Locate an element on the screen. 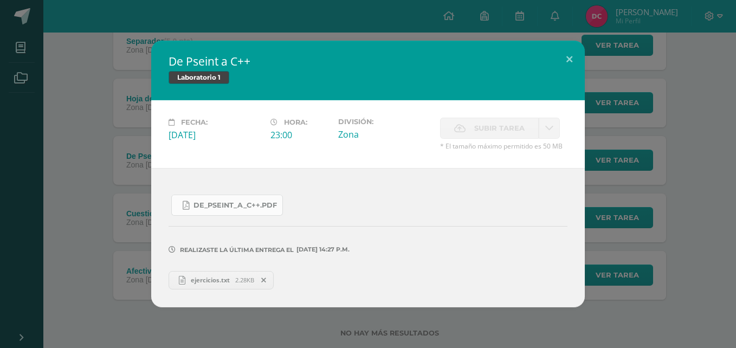 This screenshot has height=348, width=736. a: La fecha de entrega ha expirado is located at coordinates (549, 128).